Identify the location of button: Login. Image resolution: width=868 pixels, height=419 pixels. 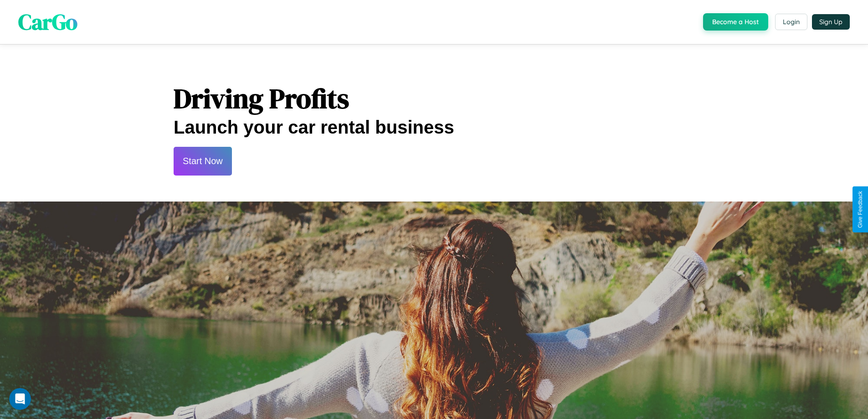
(791, 22).